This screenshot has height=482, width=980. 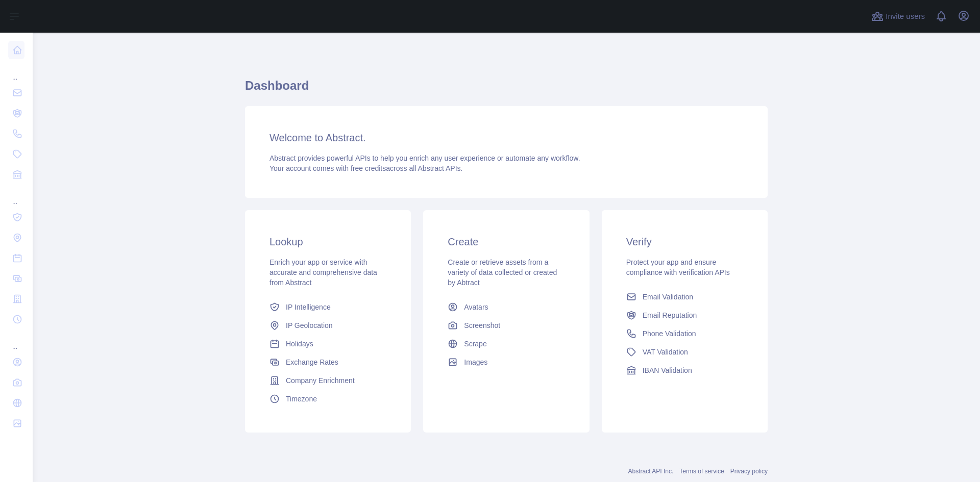 What do you see at coordinates (476, 307) in the screenshot?
I see `span: Avatars` at bounding box center [476, 307].